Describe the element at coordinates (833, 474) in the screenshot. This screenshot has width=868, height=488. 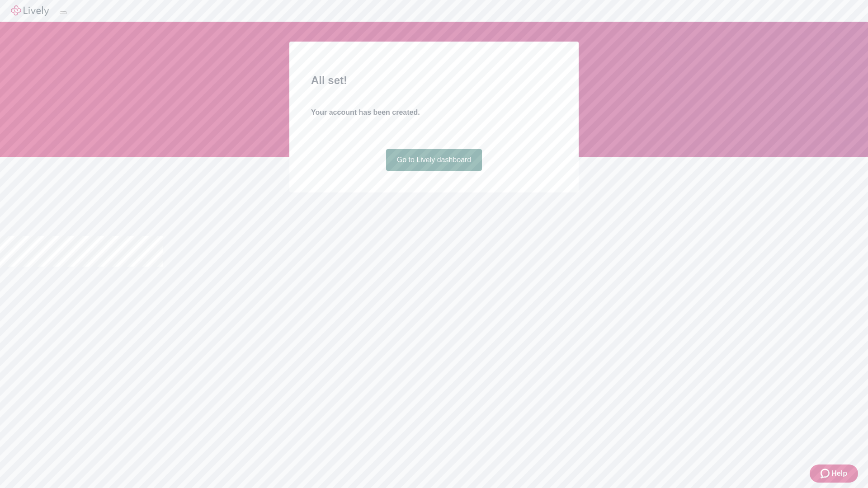
I see `button: Zendesk support iconHelp` at that location.